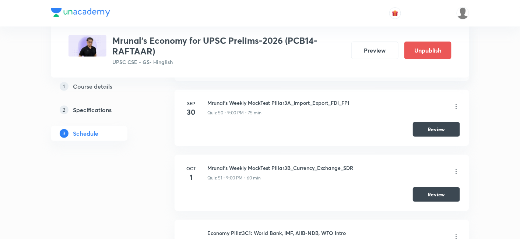  What do you see at coordinates (80, 13) in the screenshot?
I see `img: Company Logo` at bounding box center [80, 13].